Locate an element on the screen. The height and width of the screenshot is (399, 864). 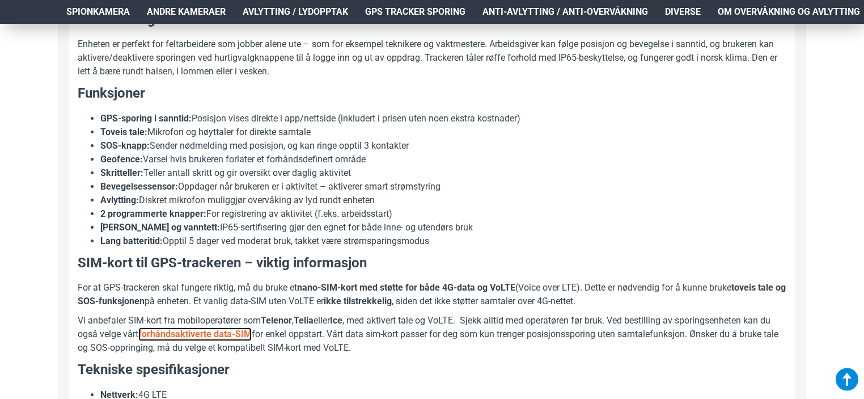
li: For registrering av aktivitet (f.eks. arbeidsstart) is located at coordinates (443, 214).